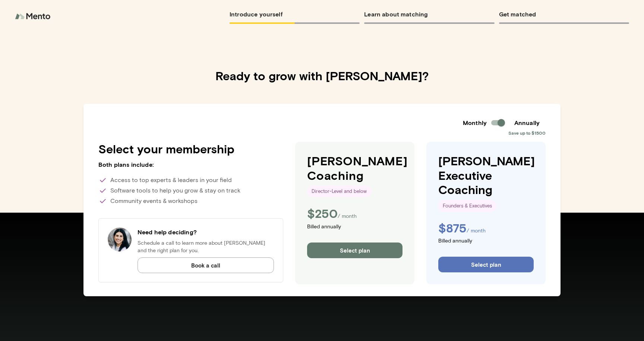  I want to click on img: logo, so click(33, 16).